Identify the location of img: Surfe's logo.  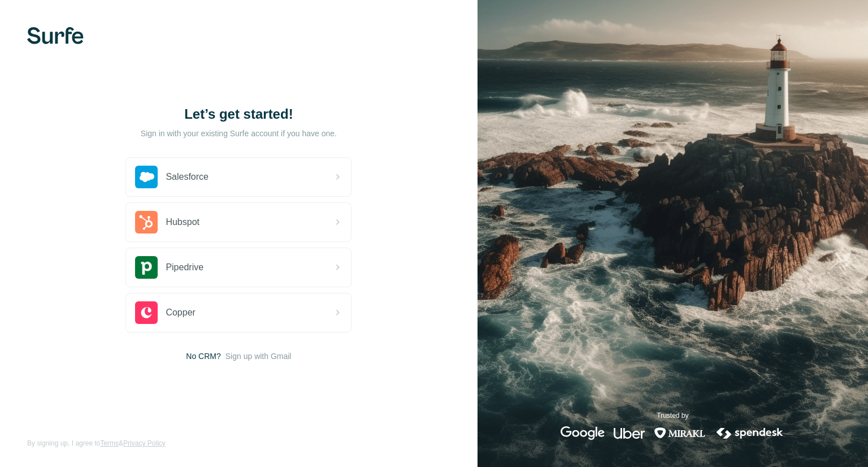
(55, 35).